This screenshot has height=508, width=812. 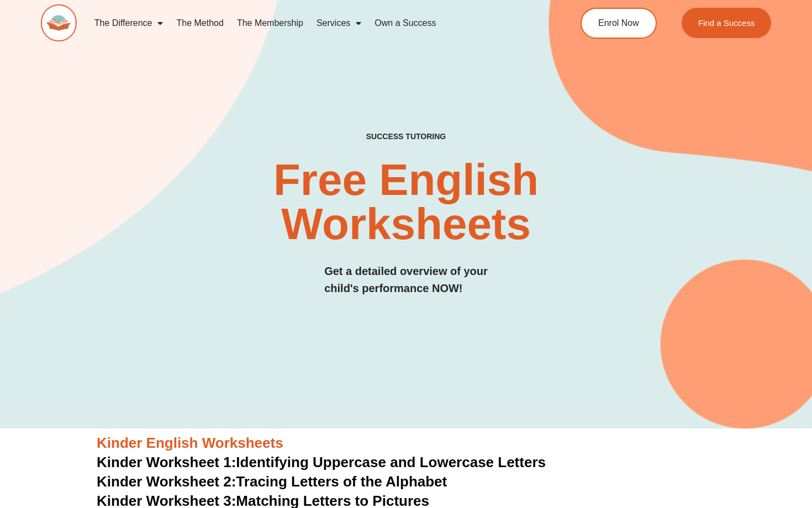 I want to click on a: The Difference, so click(x=129, y=23).